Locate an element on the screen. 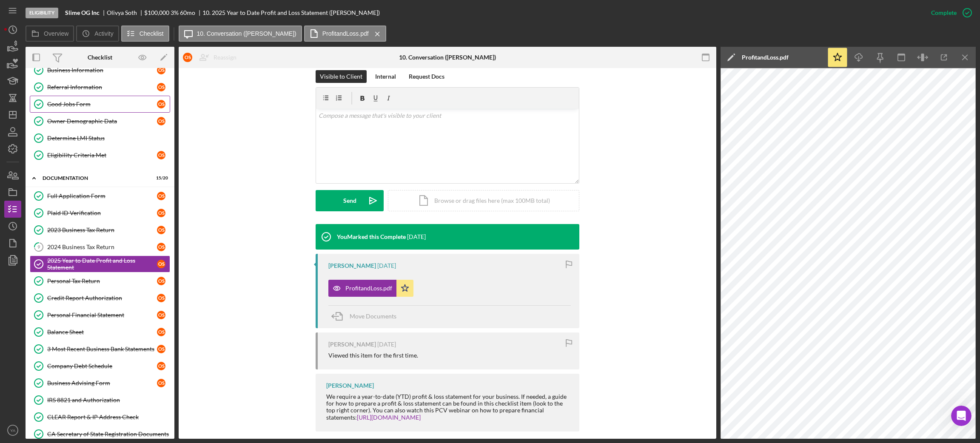 This screenshot has height=443, width=980. div: Credit Report Authorization is located at coordinates (102, 298).